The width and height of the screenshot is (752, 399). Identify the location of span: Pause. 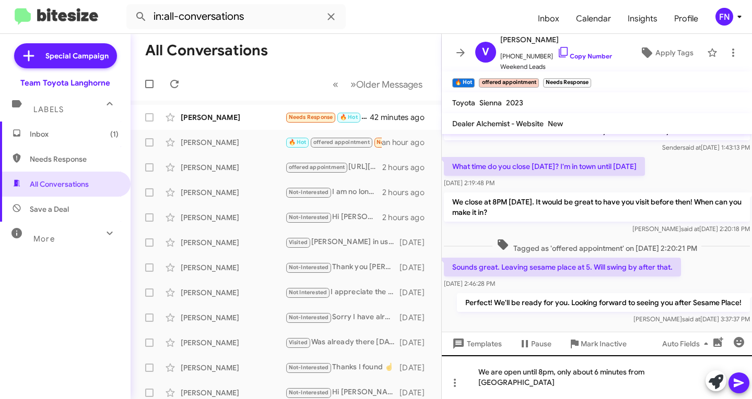
(541, 344).